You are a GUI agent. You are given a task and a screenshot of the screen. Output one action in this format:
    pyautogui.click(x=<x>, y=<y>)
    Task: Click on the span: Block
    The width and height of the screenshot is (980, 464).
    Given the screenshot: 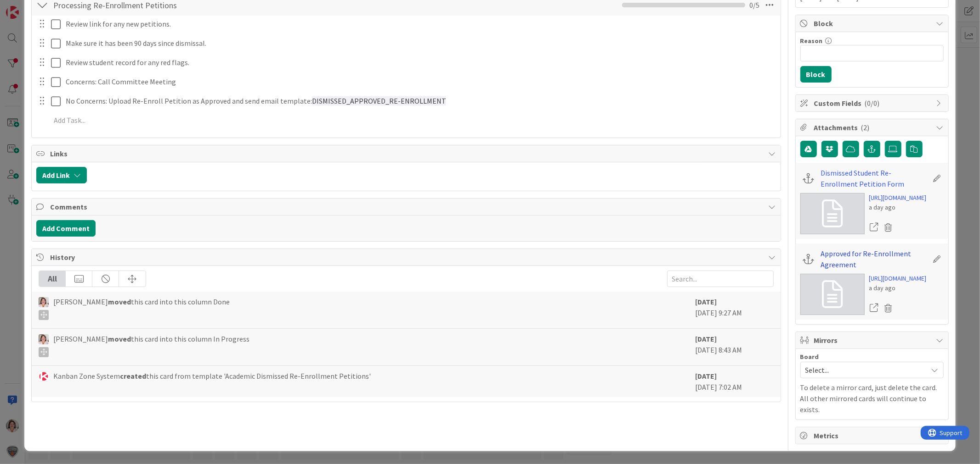 What is the action you would take?
    pyautogui.click(x=873, y=24)
    